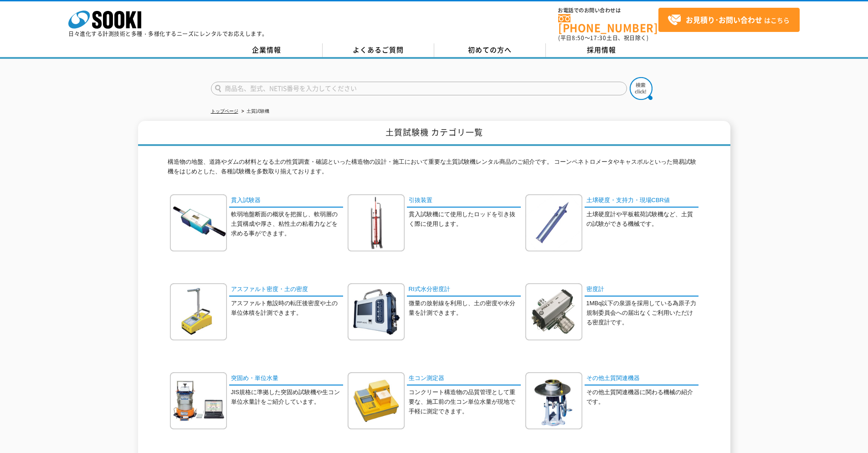 Image resolution: width=868 pixels, height=453 pixels. What do you see at coordinates (602, 50) in the screenshot?
I see `a: 採用情報` at bounding box center [602, 50].